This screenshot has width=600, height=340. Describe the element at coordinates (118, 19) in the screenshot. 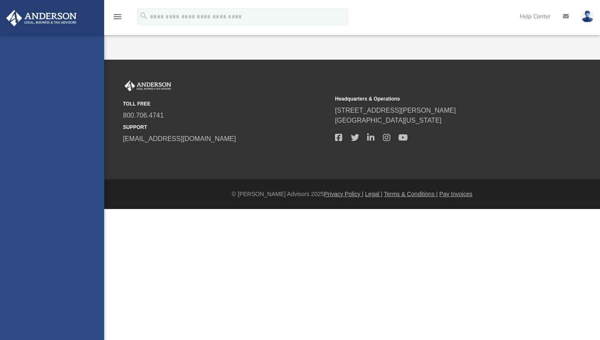

I see `a: menu` at that location.